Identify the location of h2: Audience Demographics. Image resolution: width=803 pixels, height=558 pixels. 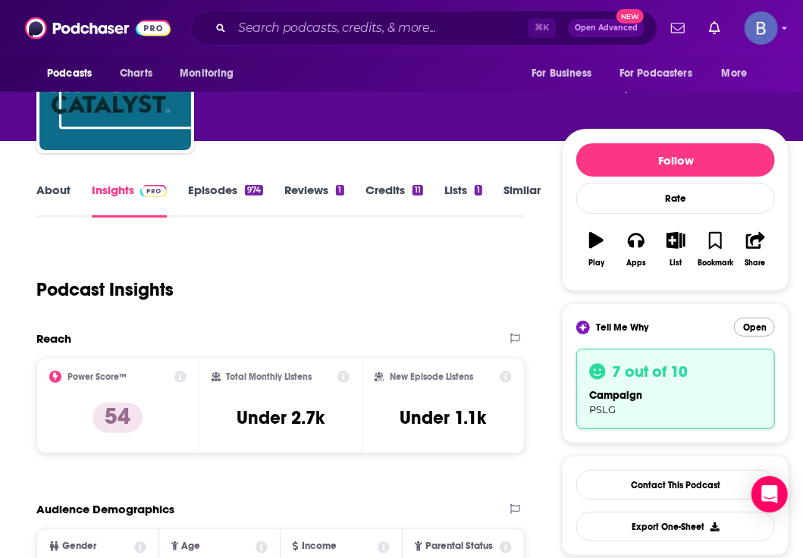
(105, 509).